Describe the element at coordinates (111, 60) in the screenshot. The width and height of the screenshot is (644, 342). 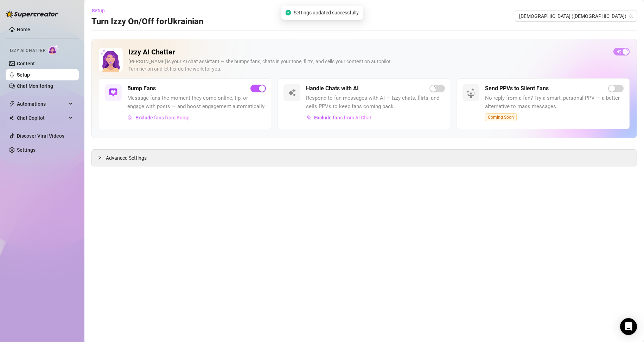
I see `img: Izzy AI Chatter` at that location.